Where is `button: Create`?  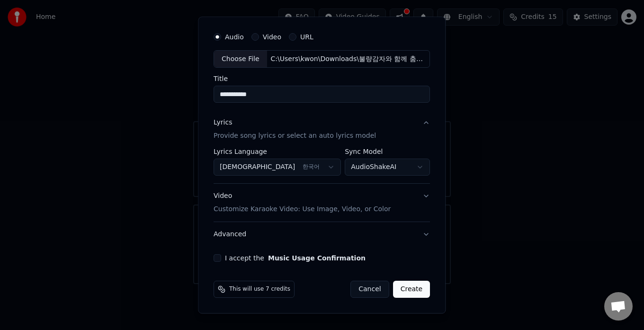 button: Create is located at coordinates (412, 289).